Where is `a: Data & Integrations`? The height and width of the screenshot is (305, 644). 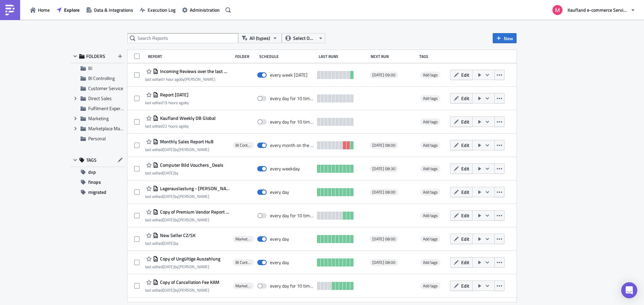
a: Data & Integrations is located at coordinates (110, 10).